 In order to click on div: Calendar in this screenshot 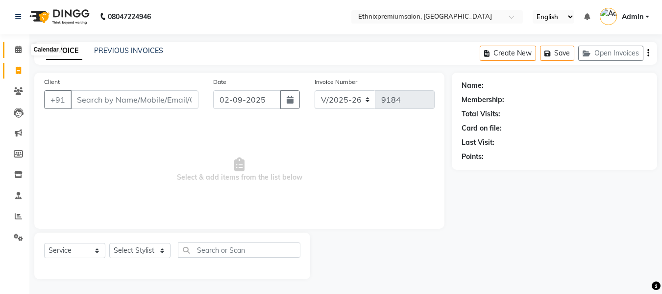, I will do `click(46, 50)`.